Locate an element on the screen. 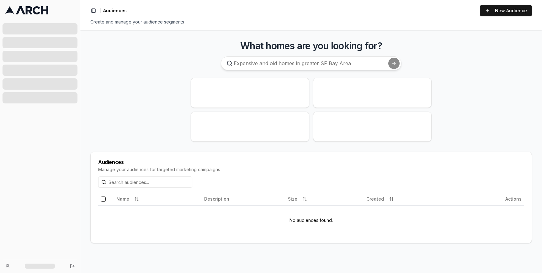 The width and height of the screenshot is (542, 273). div: Created is located at coordinates (415, 199).